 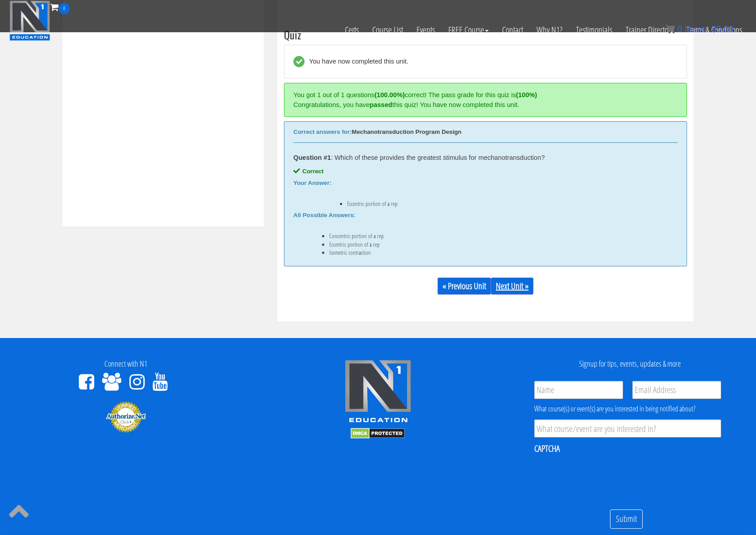 What do you see at coordinates (700, 30) in the screenshot?
I see `a: 0 items: $0.00` at bounding box center [700, 30].